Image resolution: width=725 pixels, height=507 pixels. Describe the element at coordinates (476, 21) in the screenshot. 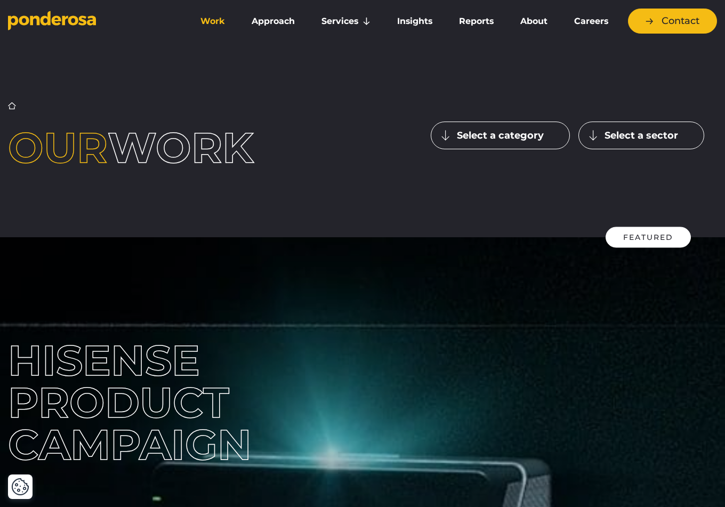

I see `a: Reports` at that location.